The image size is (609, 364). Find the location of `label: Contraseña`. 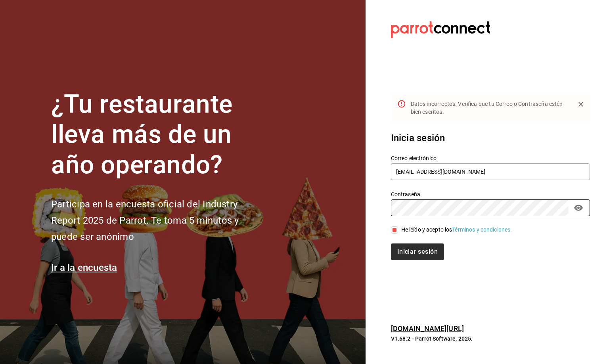

label: Contraseña is located at coordinates (491, 194).